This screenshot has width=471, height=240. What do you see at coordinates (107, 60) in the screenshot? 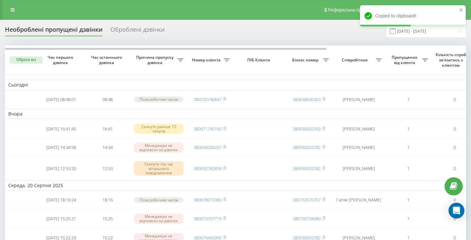
I see `span: Час останнього дзвінка` at bounding box center [107, 60].